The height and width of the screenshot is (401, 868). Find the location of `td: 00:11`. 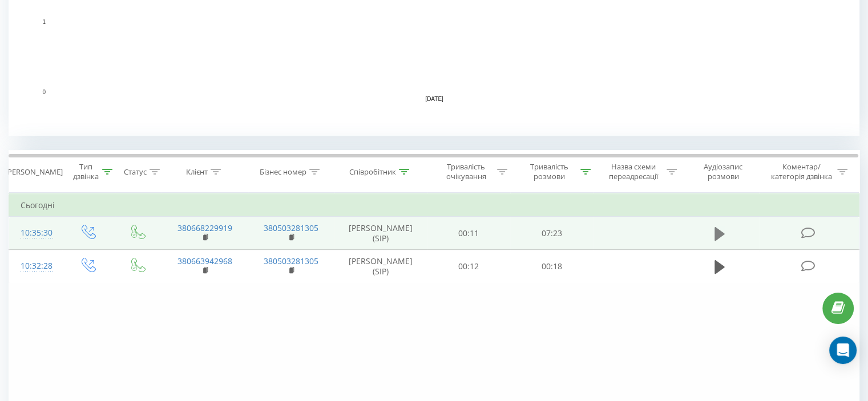

td: 00:11 is located at coordinates (469, 233).